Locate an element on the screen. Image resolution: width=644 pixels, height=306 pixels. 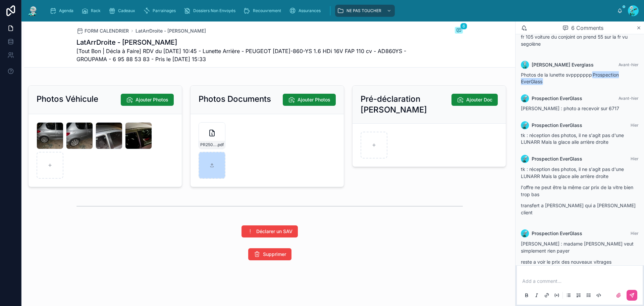
span: Agenda is located at coordinates (66, 11).